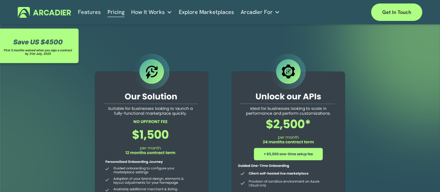 Image resolution: width=440 pixels, height=192 pixels. Describe the element at coordinates (257, 12) in the screenshot. I see `span: Arcadier For` at that location.